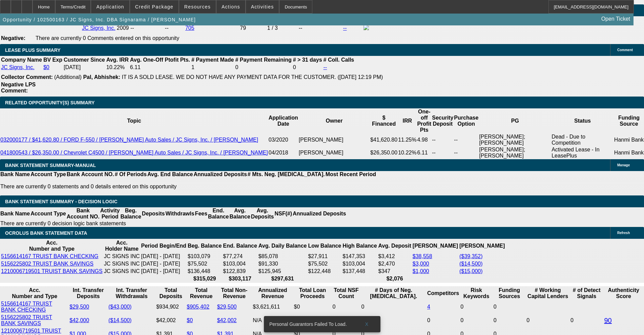 The width and height of the screenshot is (644, 335). What do you see at coordinates (284, 214) in the screenshot?
I see `th: NSF(#)` at bounding box center [284, 214].